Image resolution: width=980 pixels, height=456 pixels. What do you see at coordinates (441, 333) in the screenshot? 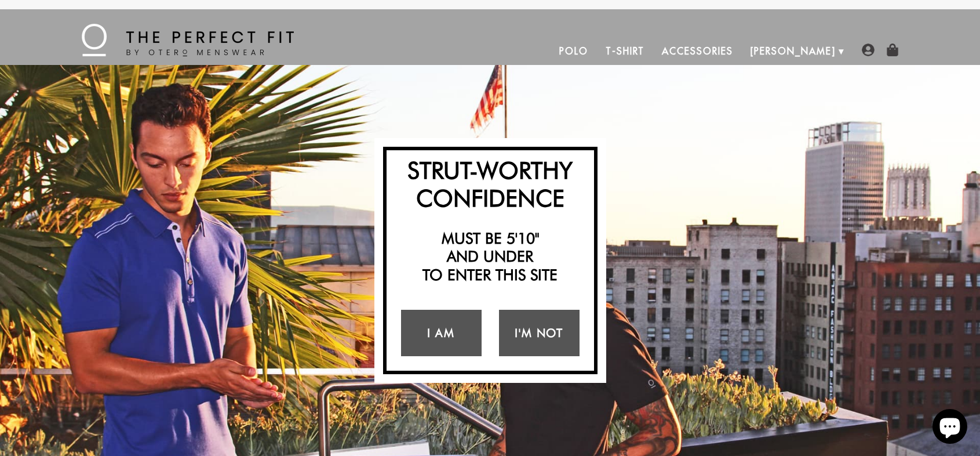
I see `a: I Am` at bounding box center [441, 333].